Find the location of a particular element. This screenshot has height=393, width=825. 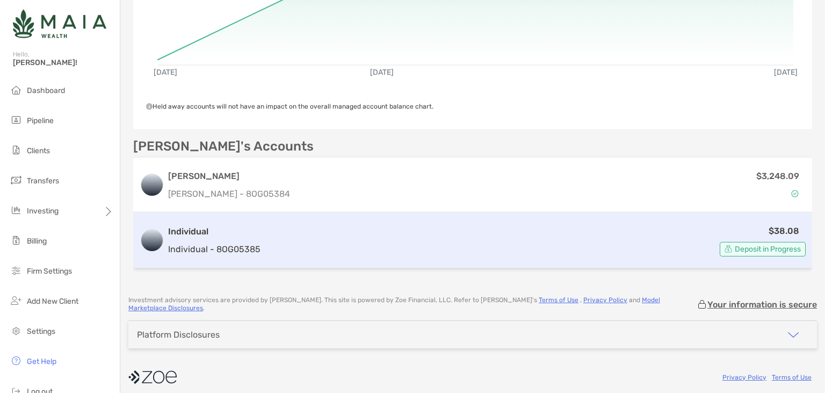

p: $3,248.09 is located at coordinates (778, 176).